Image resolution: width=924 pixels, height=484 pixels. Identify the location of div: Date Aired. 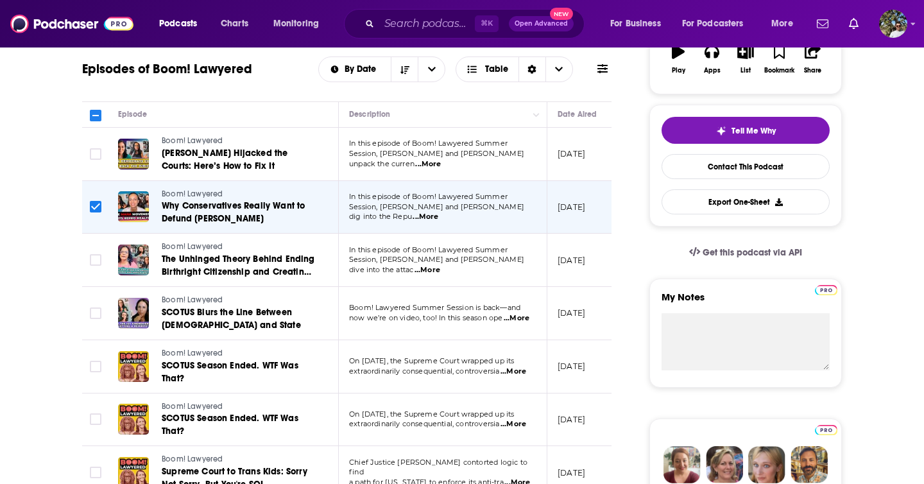
(577, 114).